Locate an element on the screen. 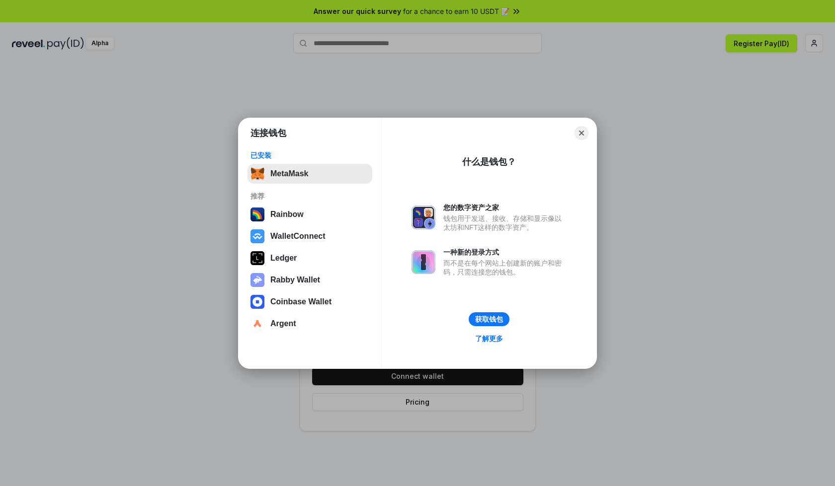 Image resolution: width=835 pixels, height=486 pixels. div: 钱包用于发送、接收、存储和显示像以太坊和NFT这样的数字资产。 is located at coordinates (505, 223).